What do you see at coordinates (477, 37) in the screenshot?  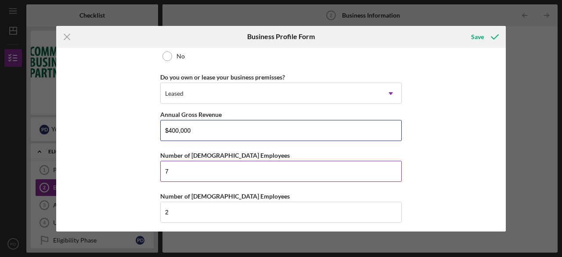 I see `div: Save` at bounding box center [477, 37].